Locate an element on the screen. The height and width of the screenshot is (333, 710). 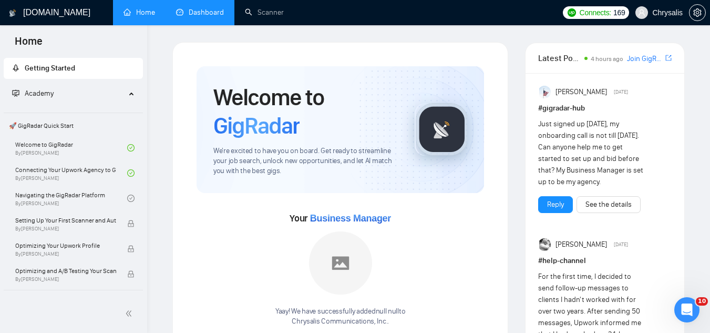
div: Yaay! We have successfully added null null to is located at coordinates (340, 316).